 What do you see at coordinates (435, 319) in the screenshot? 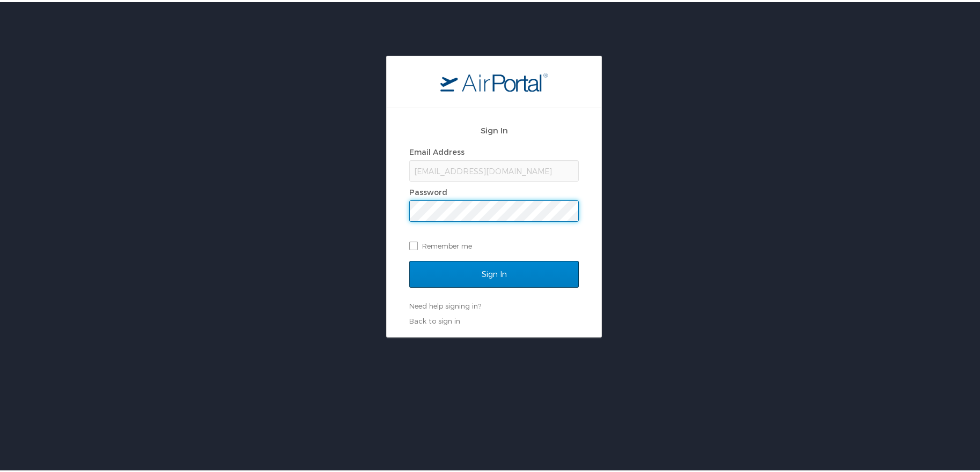
I see `a: Back to sign in` at bounding box center [435, 319].